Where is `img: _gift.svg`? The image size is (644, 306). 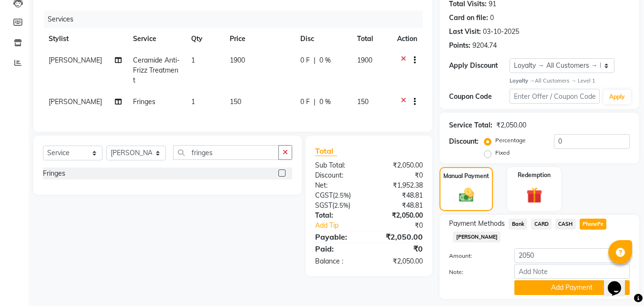 img: _gift.svg is located at coordinates (534, 195).